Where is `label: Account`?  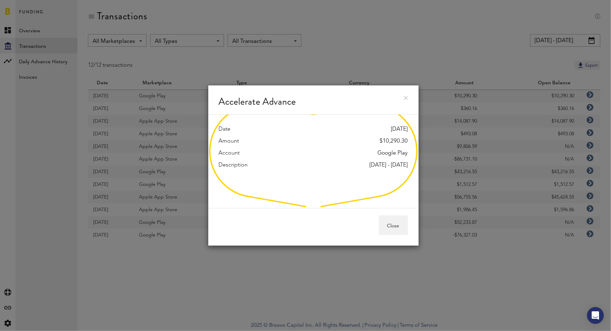 label: Account is located at coordinates (229, 153).